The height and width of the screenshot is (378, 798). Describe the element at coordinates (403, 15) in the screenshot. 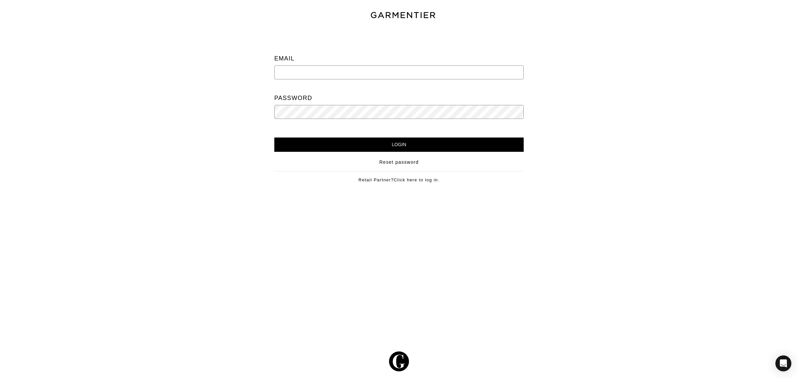

I see `img: garmentier-text-8466448e28d500cc52b900a8b1ac6a0b4c9bd52e9933ba870cc531a186b44329.png` at that location.